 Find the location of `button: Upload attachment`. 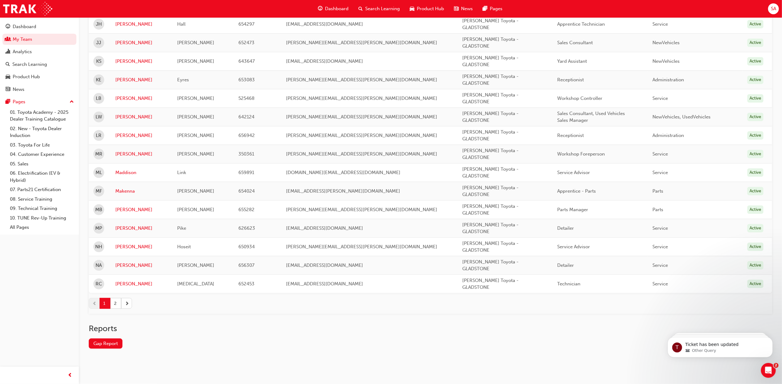

button: Upload attachment is located at coordinates (12, 200).